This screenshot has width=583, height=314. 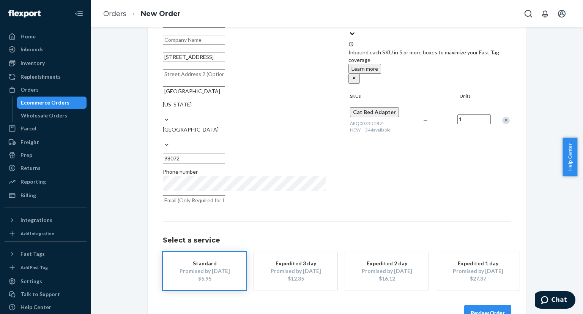 I want to click on div: Home, so click(x=28, y=36).